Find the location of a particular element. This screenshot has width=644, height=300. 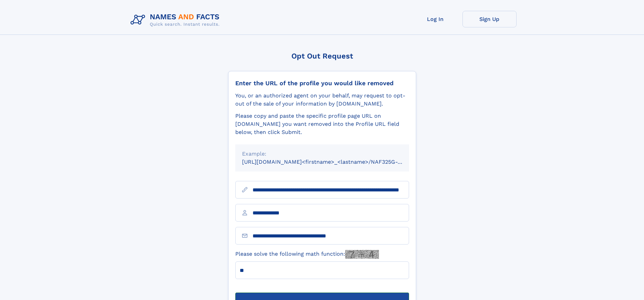

div: You, or an authorized agent on your behalf, may request to opt-out of the sale of your informatio... is located at coordinates (322, 100).